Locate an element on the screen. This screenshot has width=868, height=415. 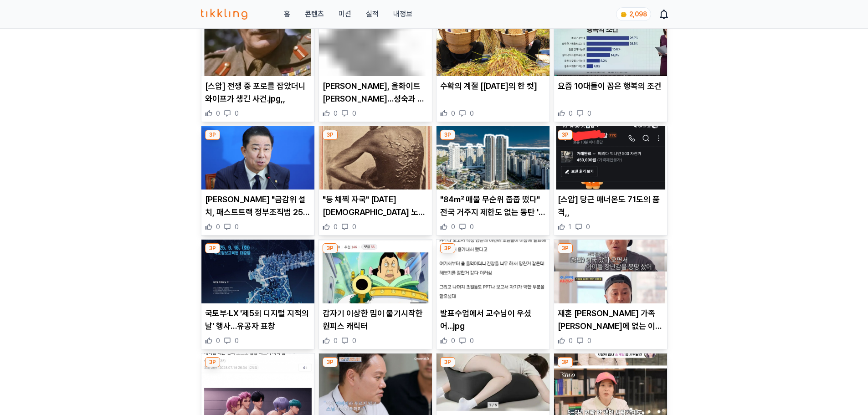
img: 갑자기 이상한 밈이 붙기시작한 원피스 캐릭터 is located at coordinates (375, 272).